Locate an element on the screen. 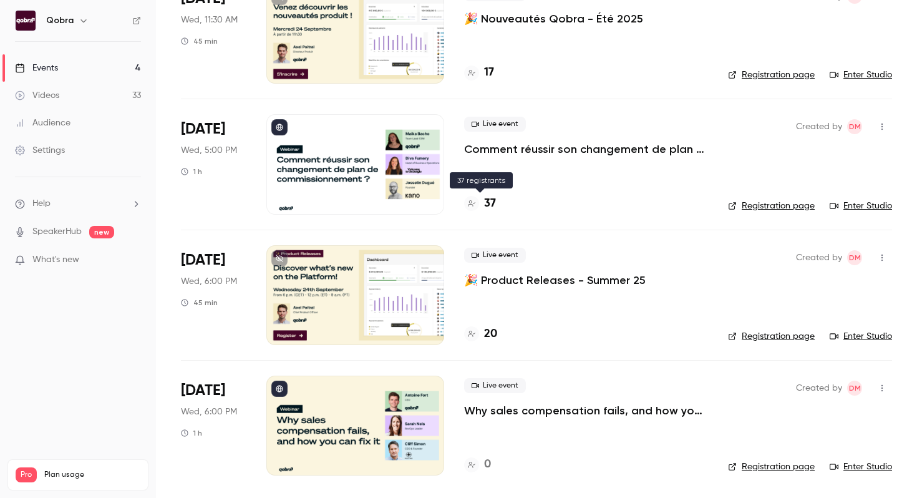 This screenshot has height=498, width=917. h4: 20 is located at coordinates (490, 334).